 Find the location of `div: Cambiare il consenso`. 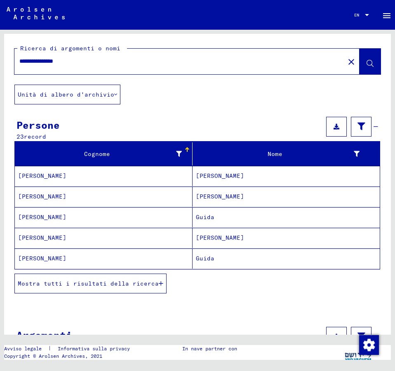

div: Cambiare il consenso is located at coordinates (369, 345).